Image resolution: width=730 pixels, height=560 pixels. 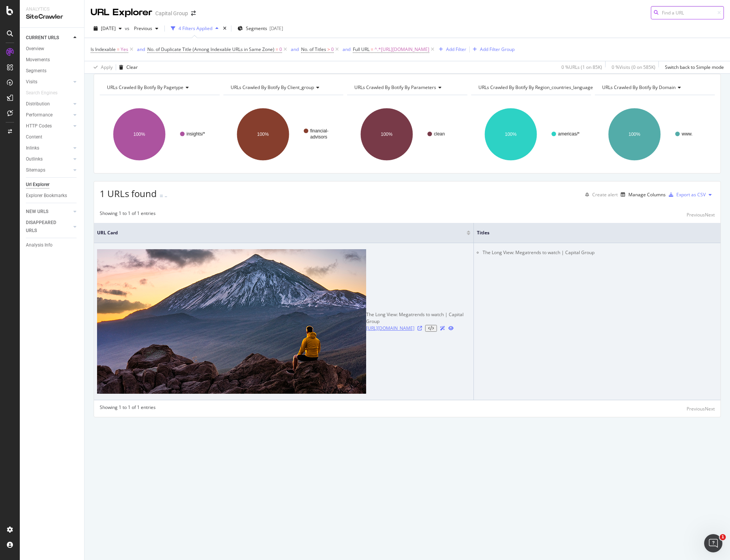 What do you see at coordinates (641, 195) in the screenshot?
I see `button: Manage Columns` at bounding box center [641, 195].